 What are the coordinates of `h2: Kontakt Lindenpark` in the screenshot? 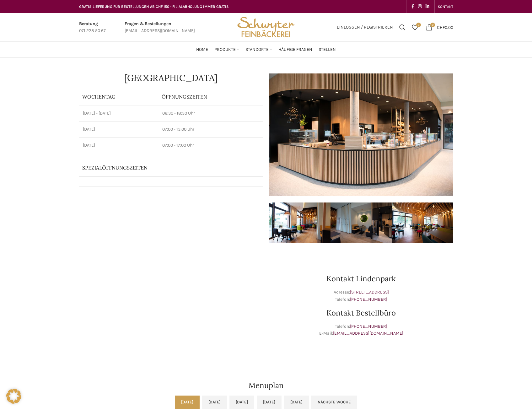 It's located at (361, 278).